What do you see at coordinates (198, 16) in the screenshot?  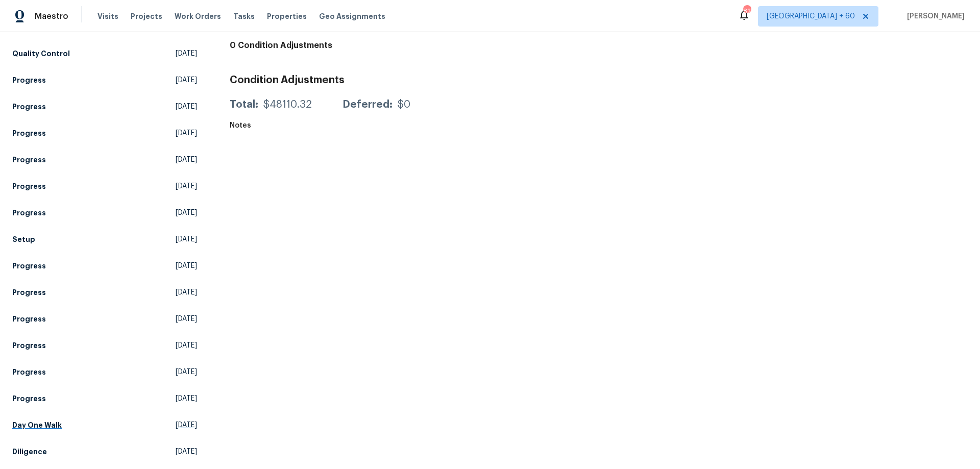 I see `span: Work Orders` at bounding box center [198, 16].